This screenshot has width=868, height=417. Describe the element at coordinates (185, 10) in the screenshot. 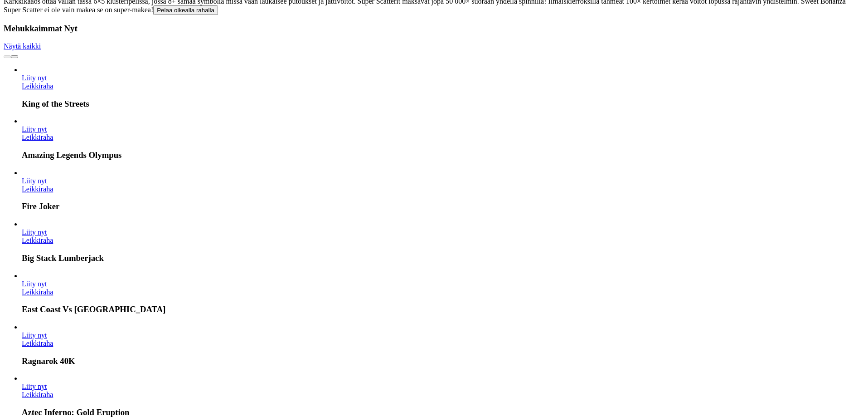

I see `button: Pelaa oikealla rahalla` at that location.